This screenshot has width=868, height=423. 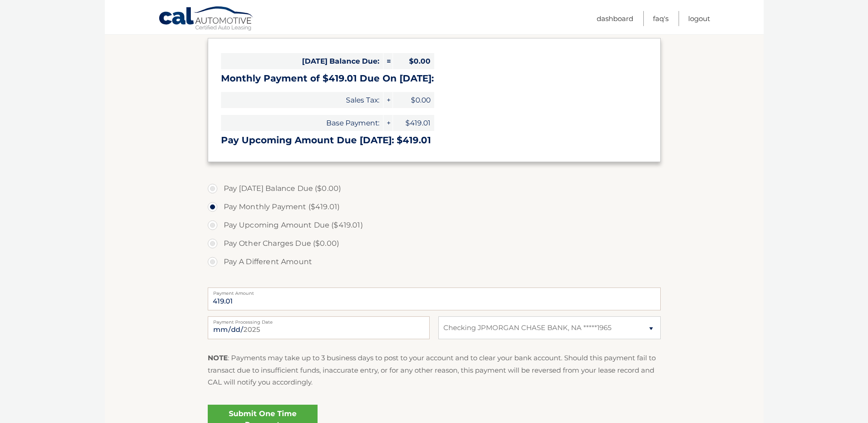 I want to click on label: Pay Monthly Payment ($419.01), so click(x=434, y=207).